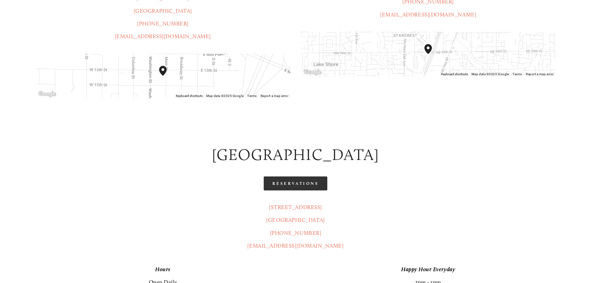 The image size is (591, 283). I want to click on div: Amaro's Table 1220 Main Street vancouver, United States, so click(167, 76).